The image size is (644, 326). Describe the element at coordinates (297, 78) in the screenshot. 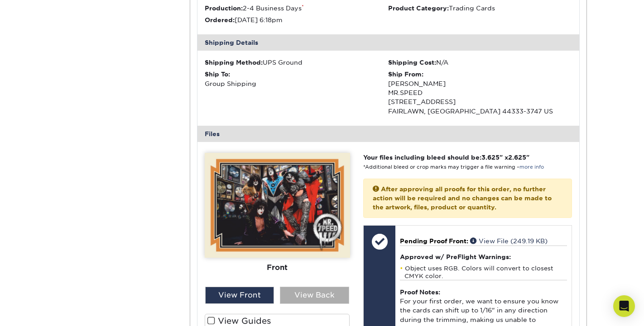

I see `div: Group Shipping` at that location.